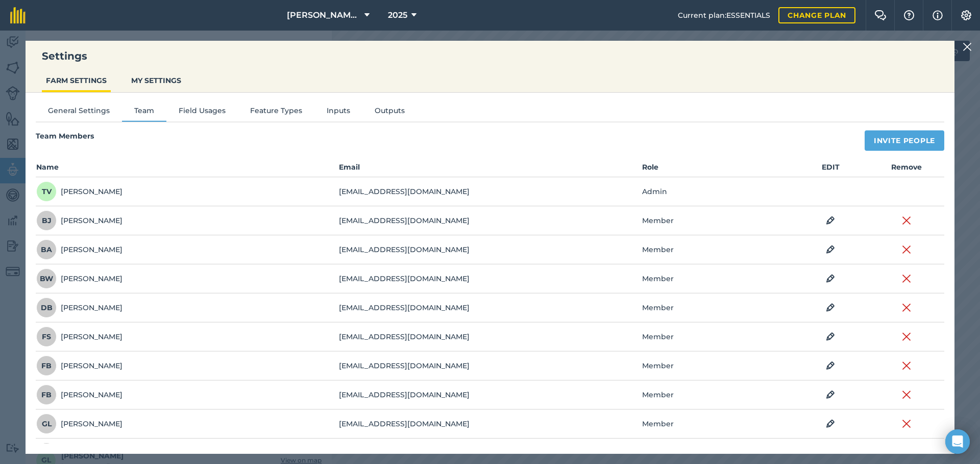 Image resolution: width=980 pixels, height=464 pixels. I want to click on th: Name, so click(186, 169).